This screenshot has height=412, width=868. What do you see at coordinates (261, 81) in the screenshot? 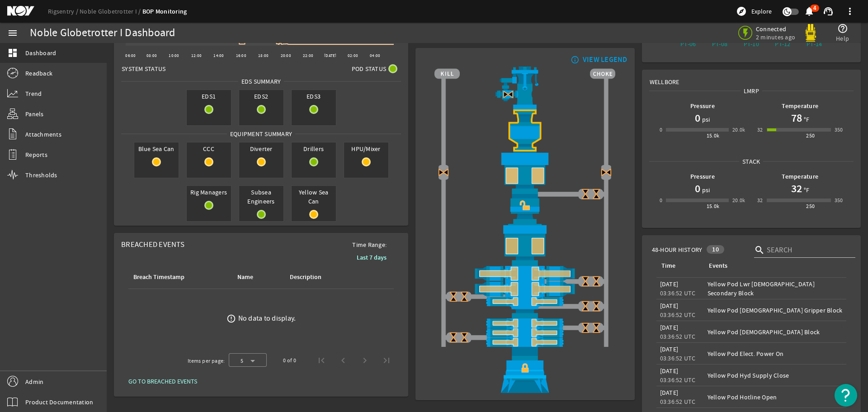
I see `span: EDS SUMMARY` at bounding box center [261, 81].